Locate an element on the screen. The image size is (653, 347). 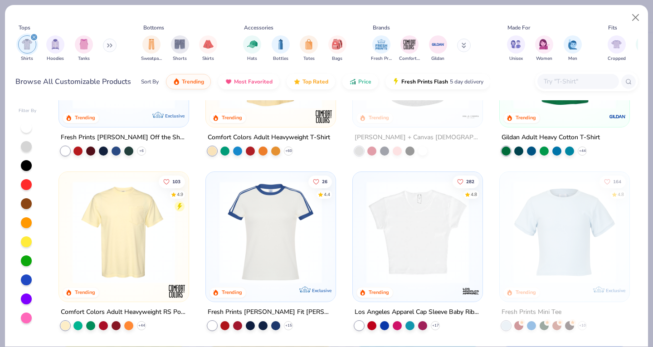
span: 26 is located at coordinates (325, 181).